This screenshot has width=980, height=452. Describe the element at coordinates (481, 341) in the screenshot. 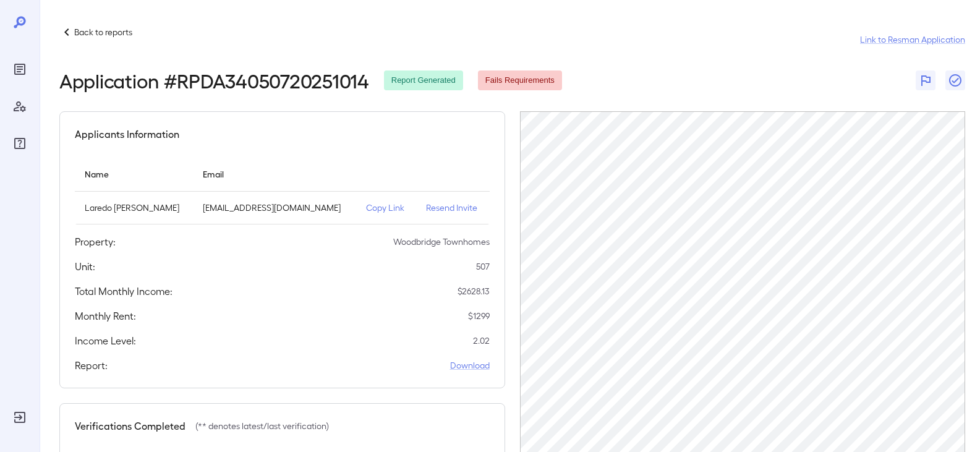

I see `p: 2.02` at that location.